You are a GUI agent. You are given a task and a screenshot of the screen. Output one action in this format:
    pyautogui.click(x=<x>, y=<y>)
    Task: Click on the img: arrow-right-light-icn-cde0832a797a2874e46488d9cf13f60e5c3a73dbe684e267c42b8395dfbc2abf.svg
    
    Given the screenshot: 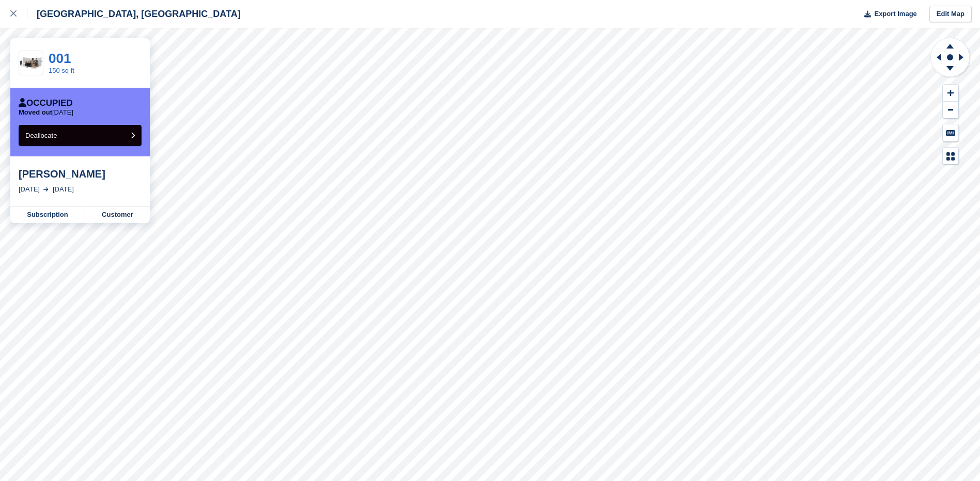 What is the action you would take?
    pyautogui.click(x=46, y=190)
    